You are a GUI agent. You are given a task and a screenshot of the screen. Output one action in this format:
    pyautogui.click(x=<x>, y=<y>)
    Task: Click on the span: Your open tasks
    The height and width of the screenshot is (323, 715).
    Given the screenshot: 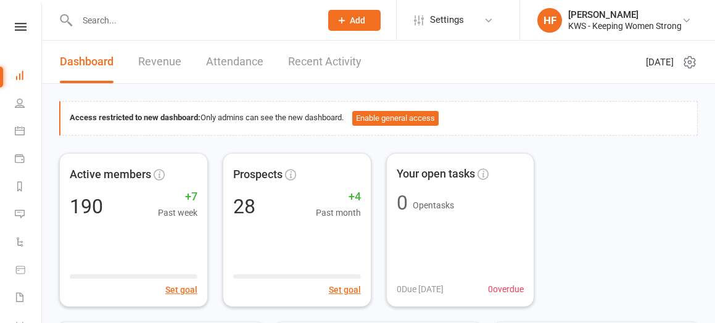 What is the action you would take?
    pyautogui.click(x=435, y=174)
    